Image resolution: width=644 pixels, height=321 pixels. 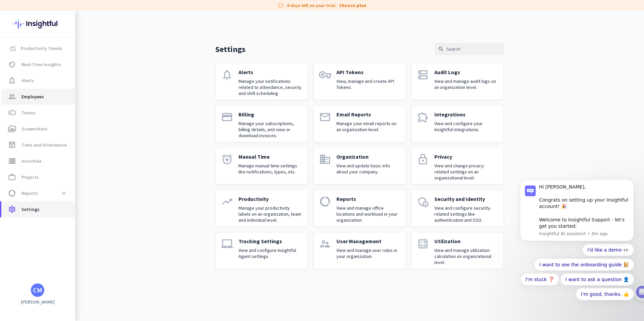 I want to click on img: Profile image for Tamara, so click(x=29, y=75).